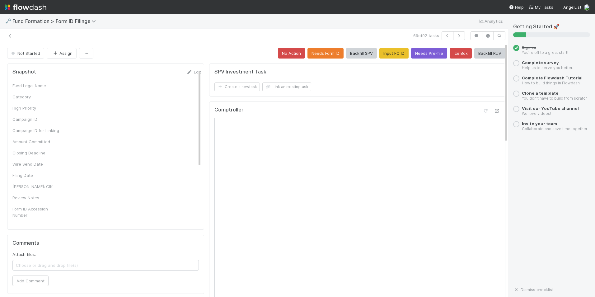  What do you see at coordinates (552, 83) in the screenshot?
I see `small: How to build things in Flowdash.` at bounding box center [552, 83].